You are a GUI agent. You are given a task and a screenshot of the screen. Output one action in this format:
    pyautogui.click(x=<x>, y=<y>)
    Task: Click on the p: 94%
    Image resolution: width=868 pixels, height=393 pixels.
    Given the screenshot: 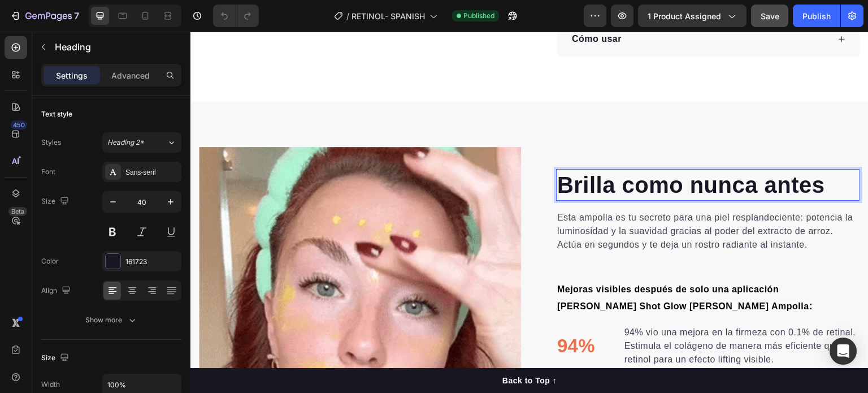 What is the action you would take?
    pyautogui.click(x=385, y=314)
    